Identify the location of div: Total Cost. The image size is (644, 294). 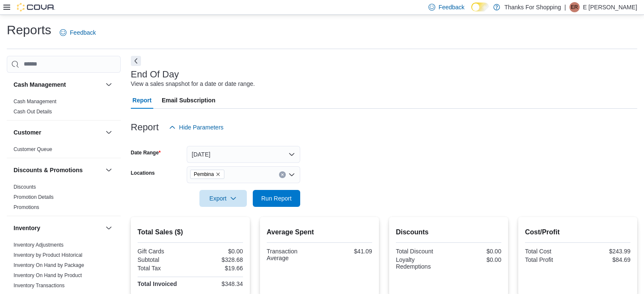
(550, 251).